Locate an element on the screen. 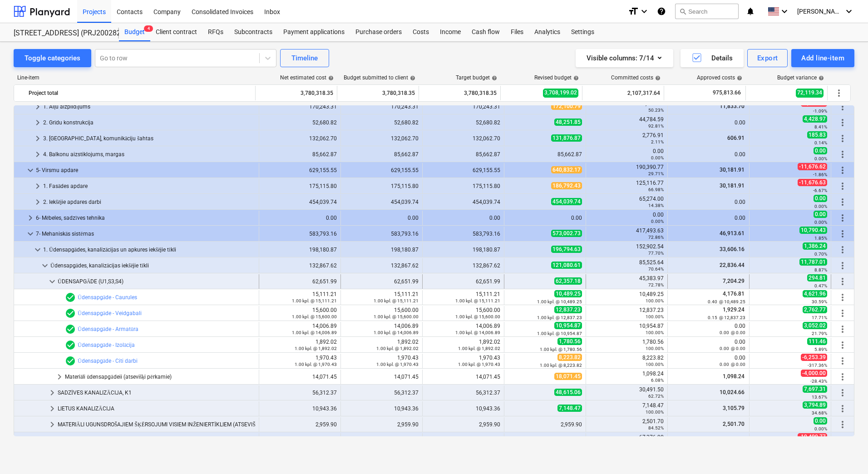  div: Timeline is located at coordinates (304, 58).